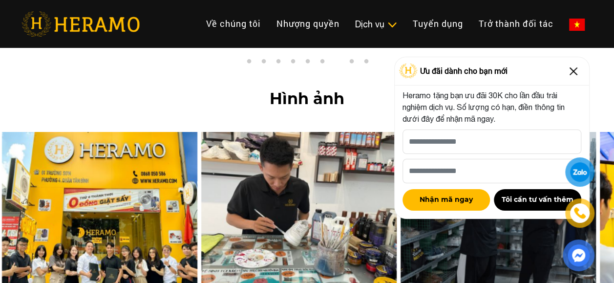 The image size is (614, 283). Describe the element at coordinates (263, 64) in the screenshot. I see `button: 2` at that location.